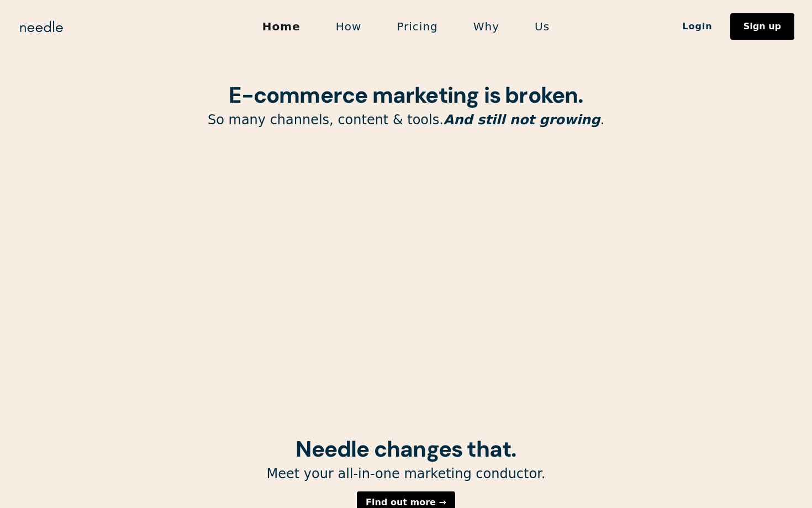 The height and width of the screenshot is (508, 812). I want to click on a: Pricing, so click(417, 26).